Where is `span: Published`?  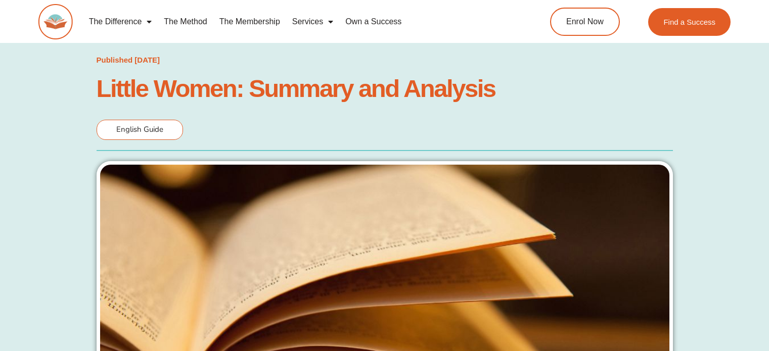
span: Published is located at coordinates (115, 60).